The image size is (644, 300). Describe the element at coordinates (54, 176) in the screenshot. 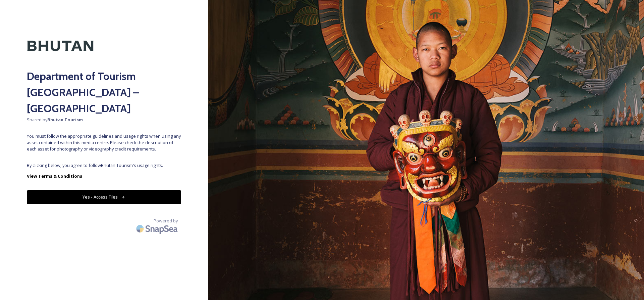

I see `strong: View Terms & Conditions` at that location.